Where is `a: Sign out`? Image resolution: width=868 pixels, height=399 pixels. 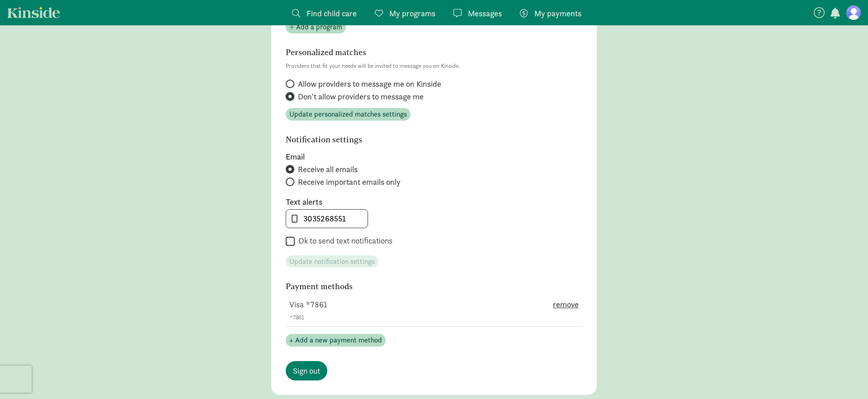
a: Sign out is located at coordinates (307, 371).